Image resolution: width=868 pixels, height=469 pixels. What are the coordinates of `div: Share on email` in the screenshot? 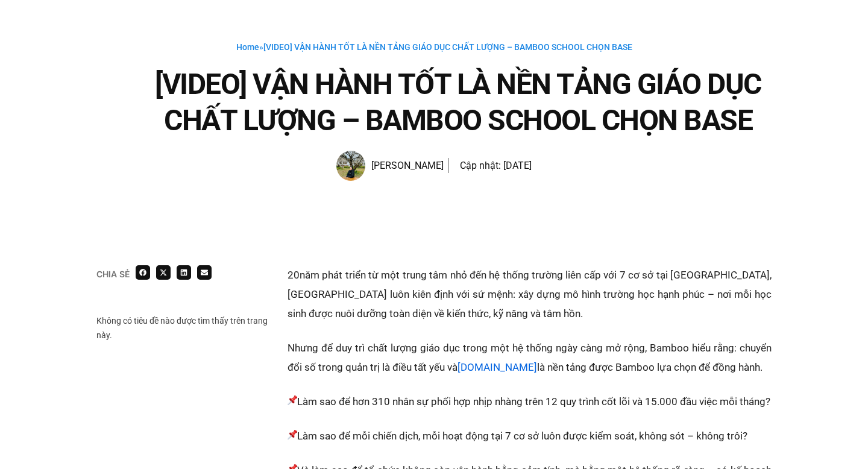 It's located at (204, 272).